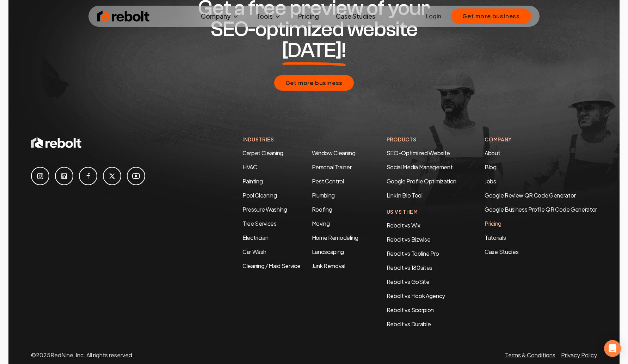  What do you see at coordinates (334, 153) in the screenshot?
I see `a: Window Cleaning` at bounding box center [334, 153].